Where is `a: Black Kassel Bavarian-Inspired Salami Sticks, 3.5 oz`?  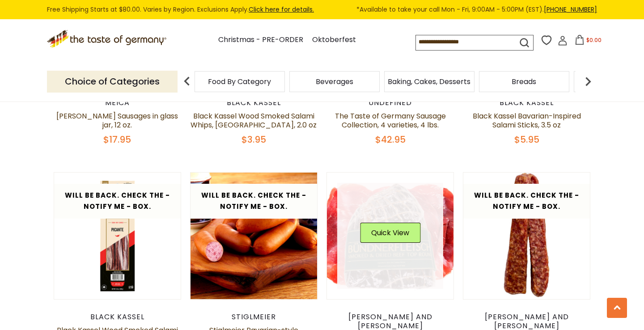
a: Black Kassel Bavarian-Inspired Salami Sticks, 3.5 oz is located at coordinates (527, 120).